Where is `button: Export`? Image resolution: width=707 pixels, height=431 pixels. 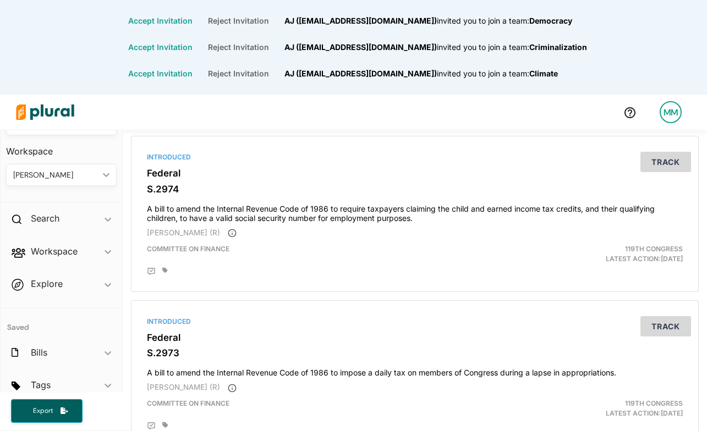 button: Export is located at coordinates (47, 411).